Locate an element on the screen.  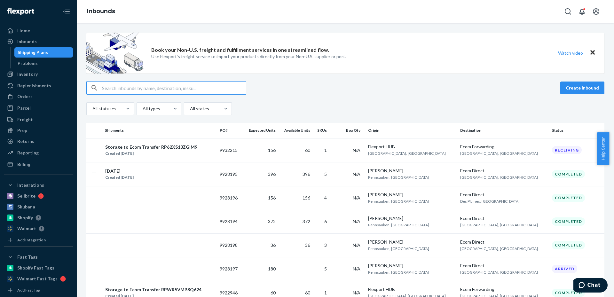
span: 396 is located at coordinates (272, 174).